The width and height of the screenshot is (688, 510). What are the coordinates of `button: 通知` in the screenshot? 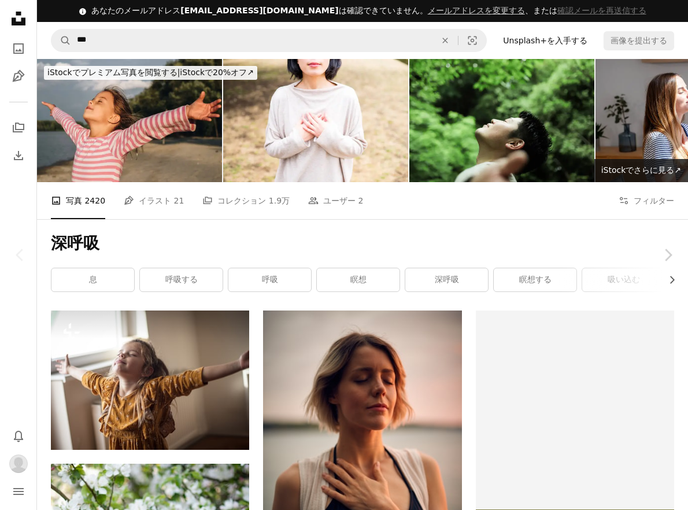 It's located at (18, 436).